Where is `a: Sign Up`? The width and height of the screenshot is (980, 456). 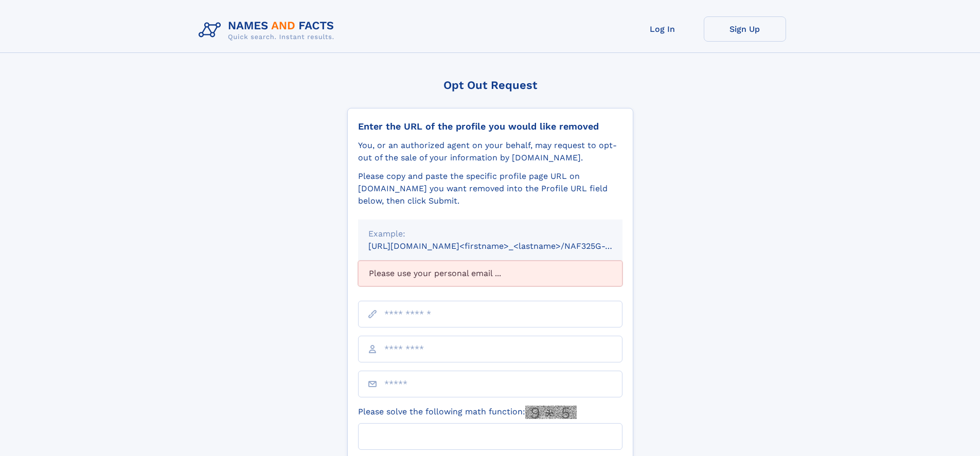
a: Sign Up is located at coordinates (745, 29).